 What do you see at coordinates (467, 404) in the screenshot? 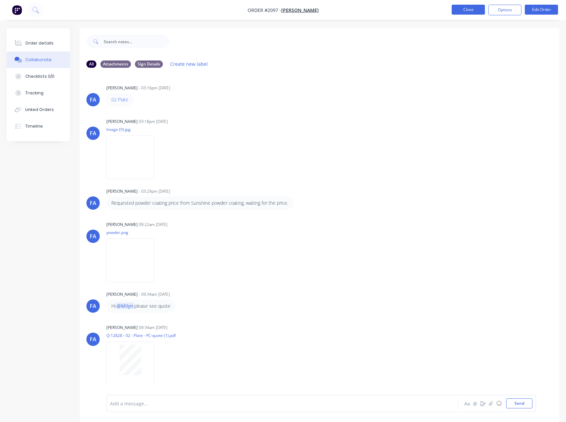
I see `button: Aa` at bounding box center [467, 404].